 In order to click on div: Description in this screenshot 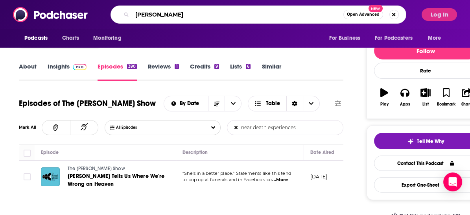, I will do `click(195, 152)`.